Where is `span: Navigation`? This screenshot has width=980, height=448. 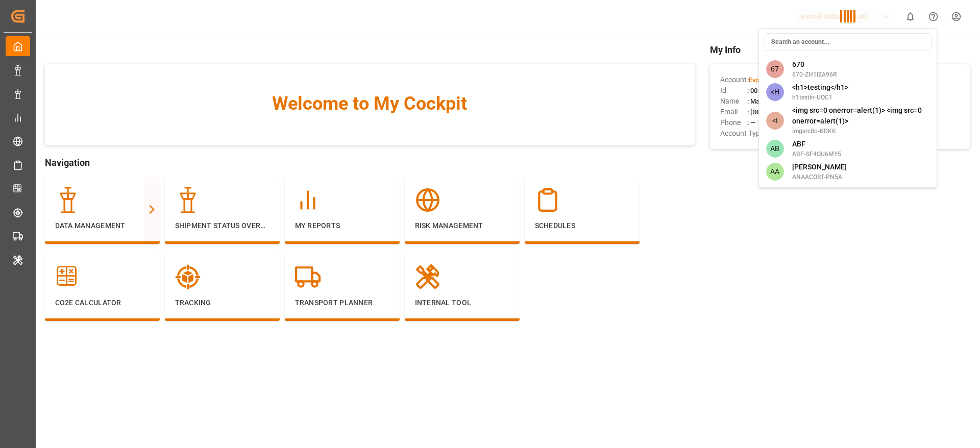
span: Navigation is located at coordinates (369, 162).